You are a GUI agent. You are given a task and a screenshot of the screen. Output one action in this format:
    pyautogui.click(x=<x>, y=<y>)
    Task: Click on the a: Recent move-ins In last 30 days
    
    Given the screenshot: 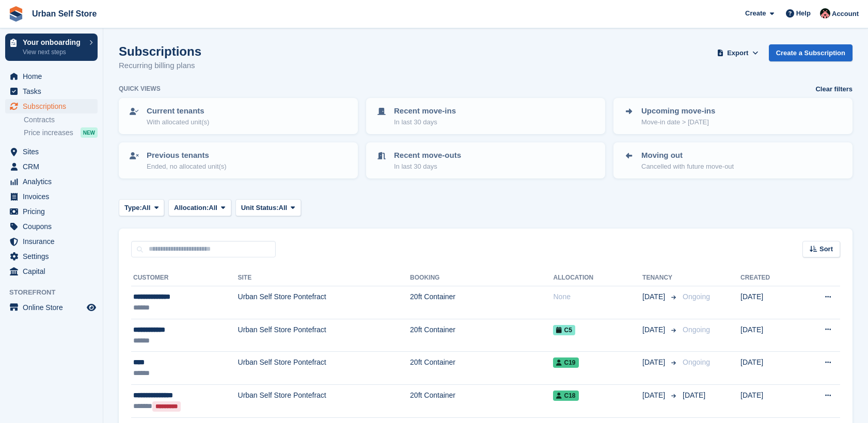 What is the action you would take?
    pyautogui.click(x=485, y=116)
    